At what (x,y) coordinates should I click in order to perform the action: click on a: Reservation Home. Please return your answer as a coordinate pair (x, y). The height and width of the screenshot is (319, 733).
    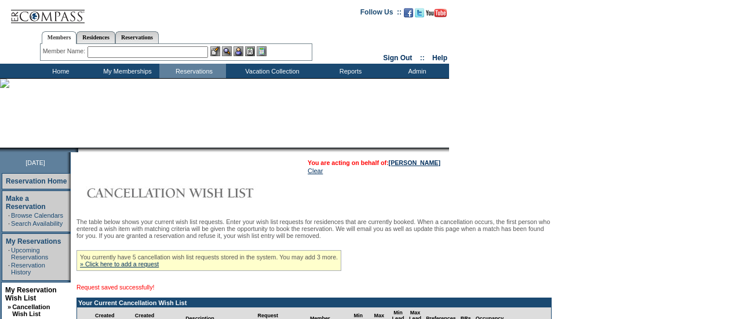
    Looking at the image, I should click on (36, 181).